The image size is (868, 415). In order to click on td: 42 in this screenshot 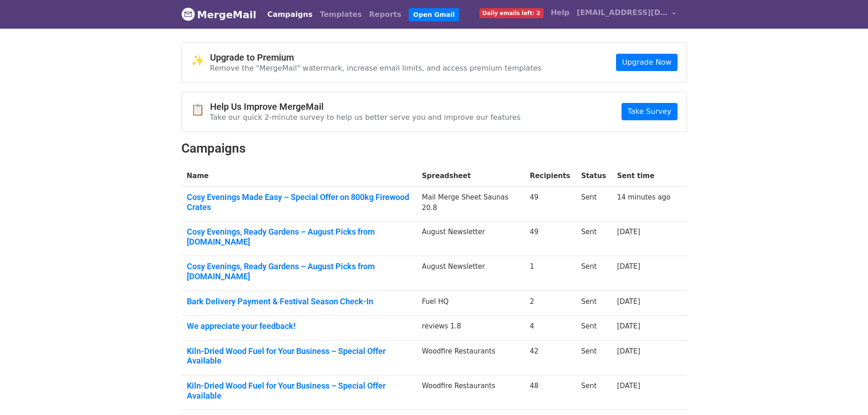, I will do `click(550, 357)`.